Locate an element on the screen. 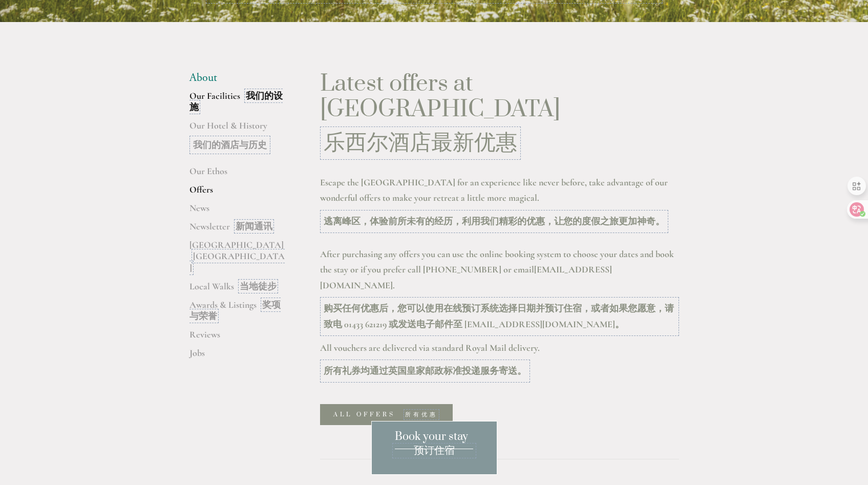 The width and height of the screenshot is (868, 485). font: 预订住宿 is located at coordinates (434, 450).